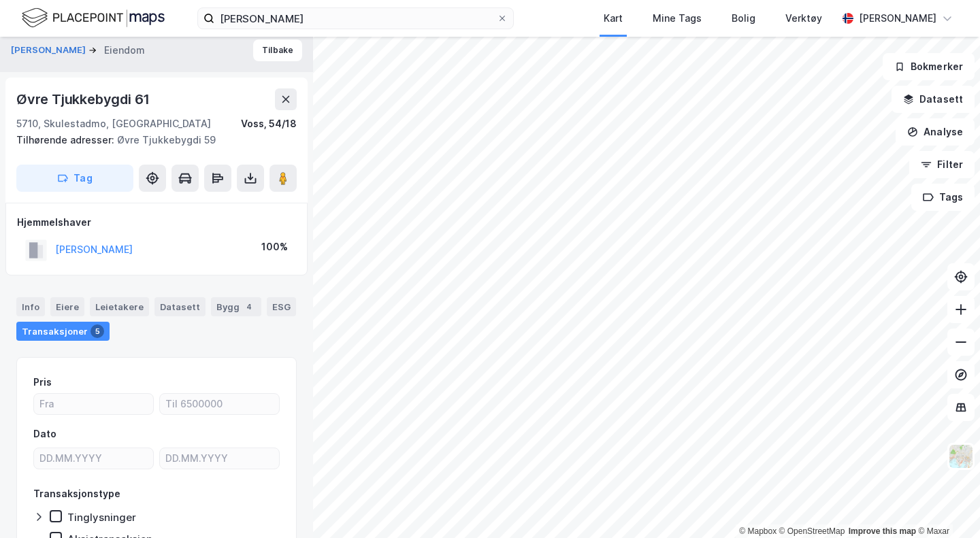  I want to click on button: Filter, so click(942, 164).